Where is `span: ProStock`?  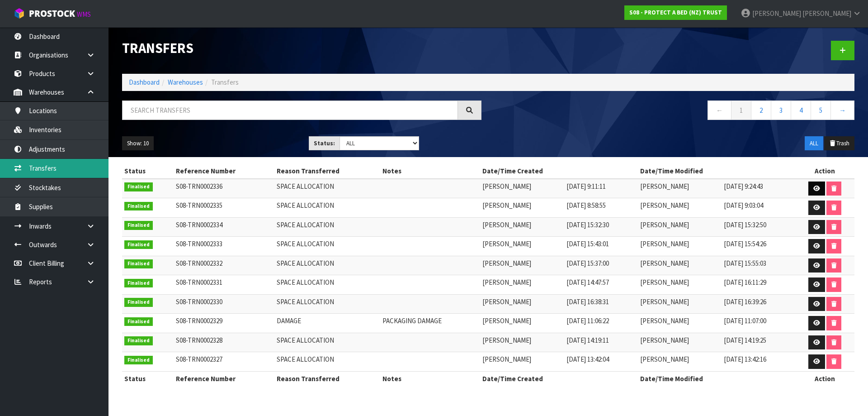
span: ProStock is located at coordinates (52, 14).